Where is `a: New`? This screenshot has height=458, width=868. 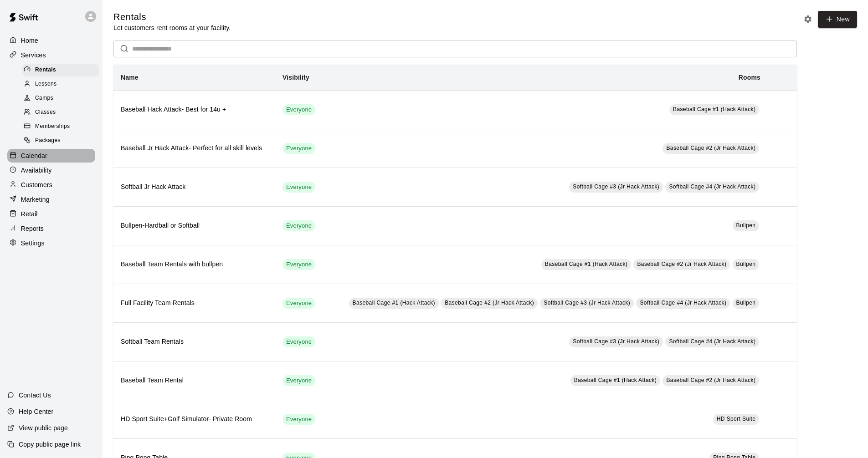
a: New is located at coordinates (838, 19).